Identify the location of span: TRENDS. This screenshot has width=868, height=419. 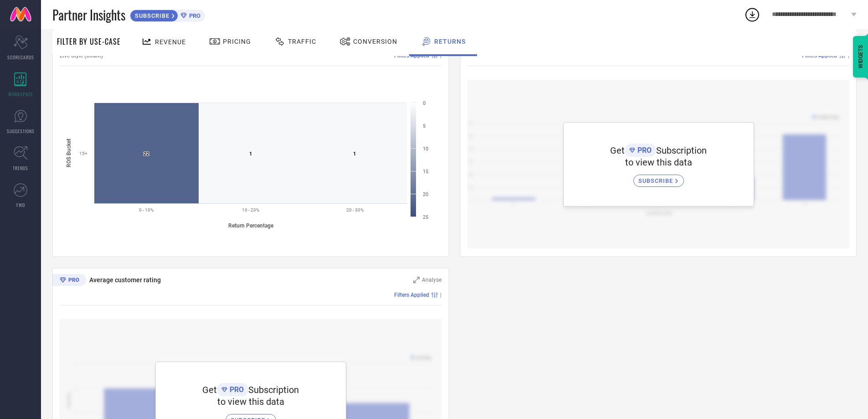
(21, 168).